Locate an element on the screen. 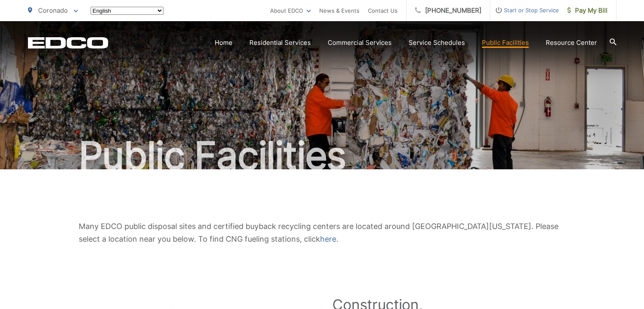 The width and height of the screenshot is (644, 309). a: Contact Us is located at coordinates (383, 11).